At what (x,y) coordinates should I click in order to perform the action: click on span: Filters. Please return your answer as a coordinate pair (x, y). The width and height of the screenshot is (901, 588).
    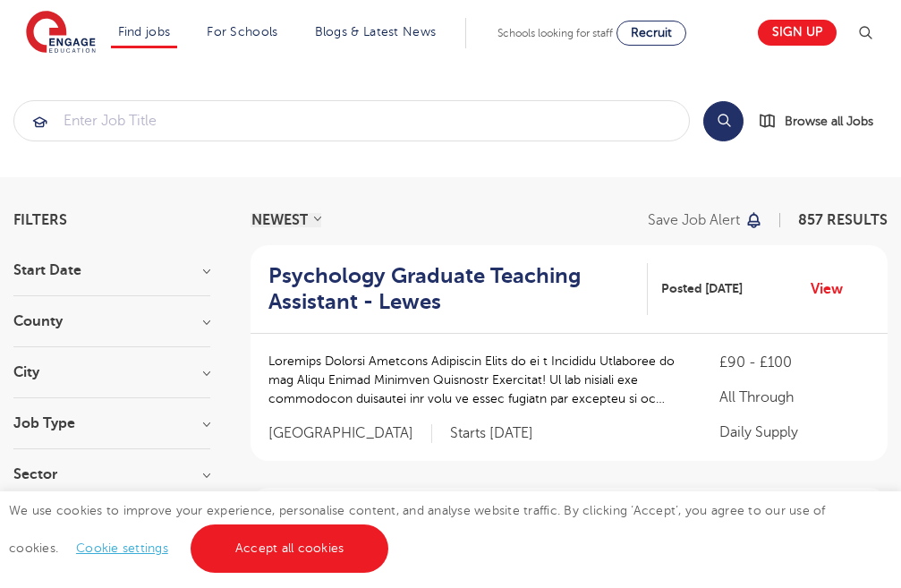
    Looking at the image, I should click on (40, 220).